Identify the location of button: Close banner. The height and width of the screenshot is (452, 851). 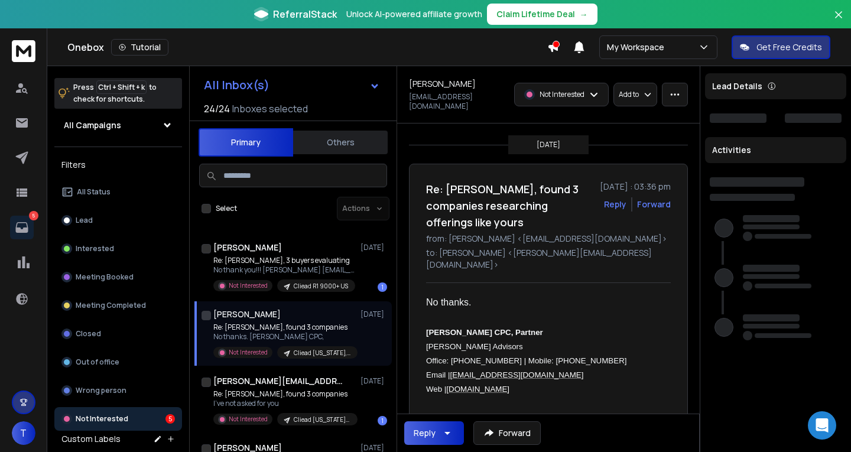
(839, 21).